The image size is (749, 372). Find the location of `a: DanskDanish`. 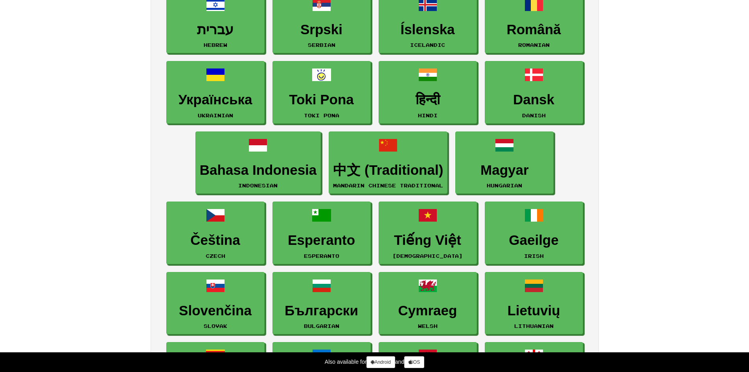

a: DanskDanish is located at coordinates (534, 92).